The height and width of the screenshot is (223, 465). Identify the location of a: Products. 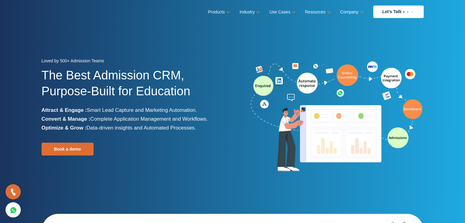
(218, 12).